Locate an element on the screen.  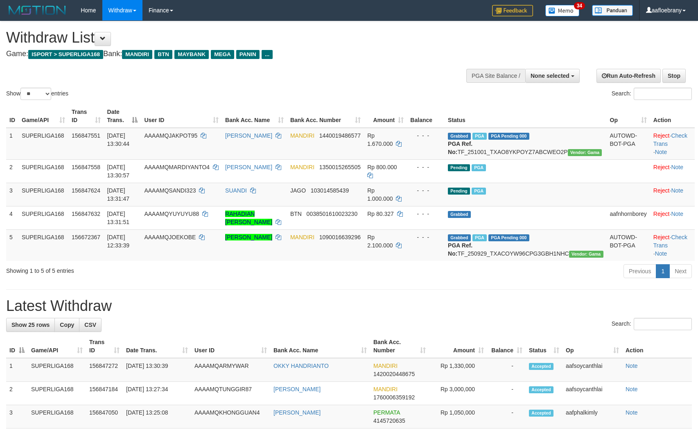
a: Copy is located at coordinates (67, 325).